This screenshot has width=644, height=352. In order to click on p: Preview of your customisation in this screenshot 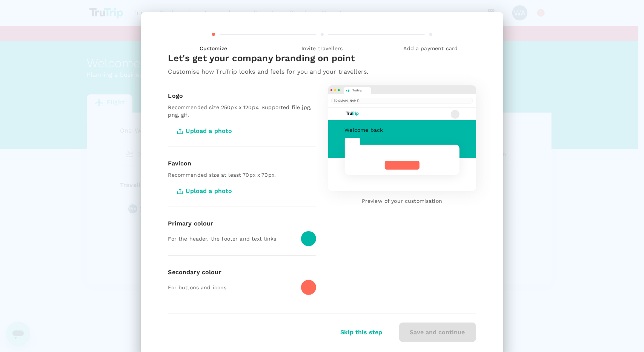, I will do `click(402, 201)`.